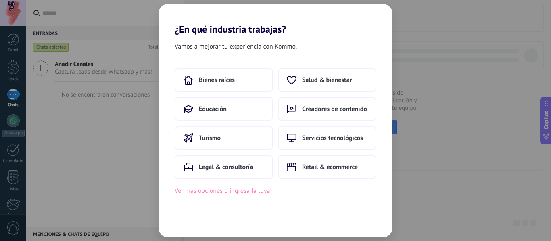 The width and height of the screenshot is (551, 241). I want to click on button: Retail & ecommerce, so click(327, 167).